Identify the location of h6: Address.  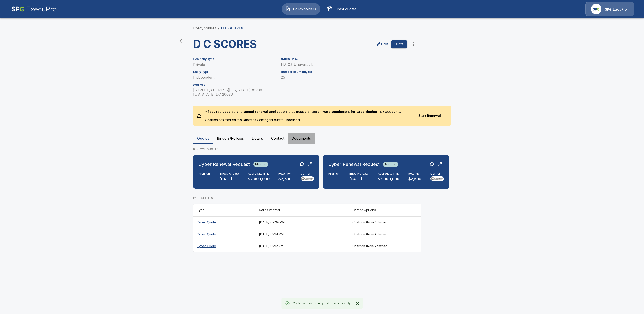
(234, 85).